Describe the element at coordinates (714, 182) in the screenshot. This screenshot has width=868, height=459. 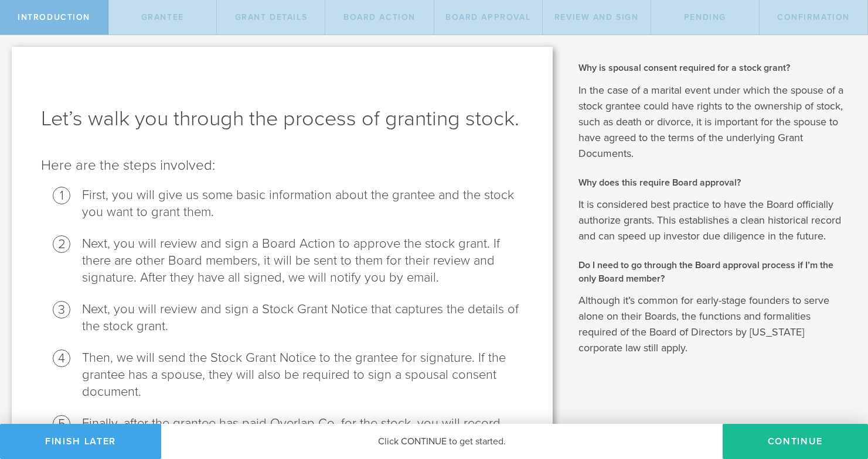
I see `h2: Why does this require Board approval?` at that location.